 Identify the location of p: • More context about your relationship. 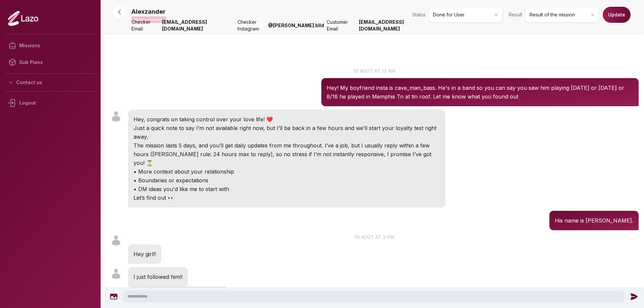
(287, 171).